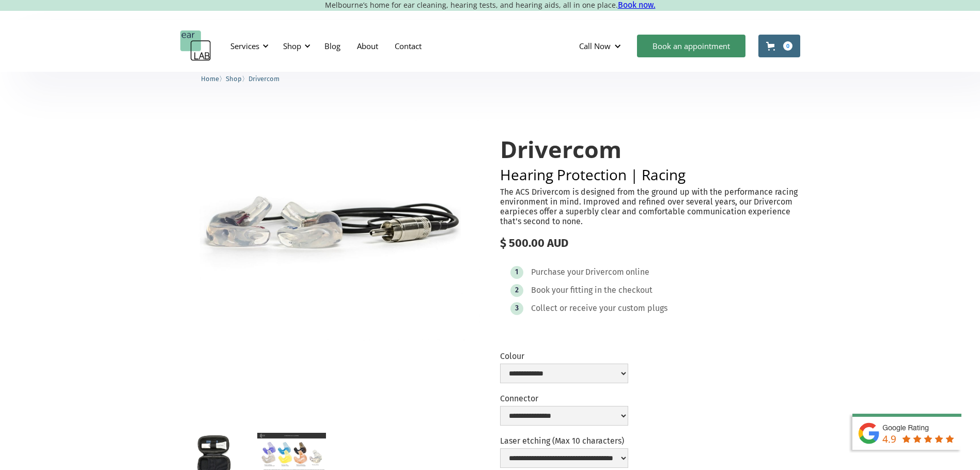 Image resolution: width=980 pixels, height=470 pixels. I want to click on label: Laser etching (Max 10 characters), so click(565, 441).